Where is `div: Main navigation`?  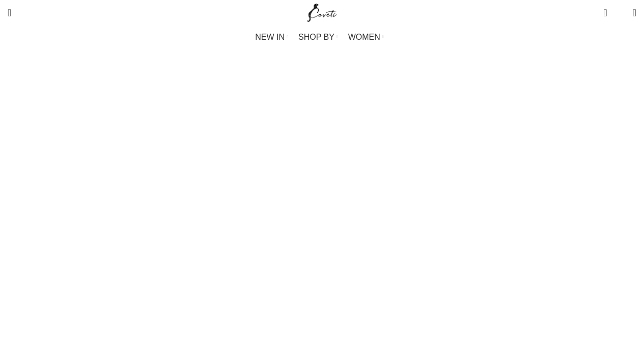 div: Main navigation is located at coordinates (319, 37).